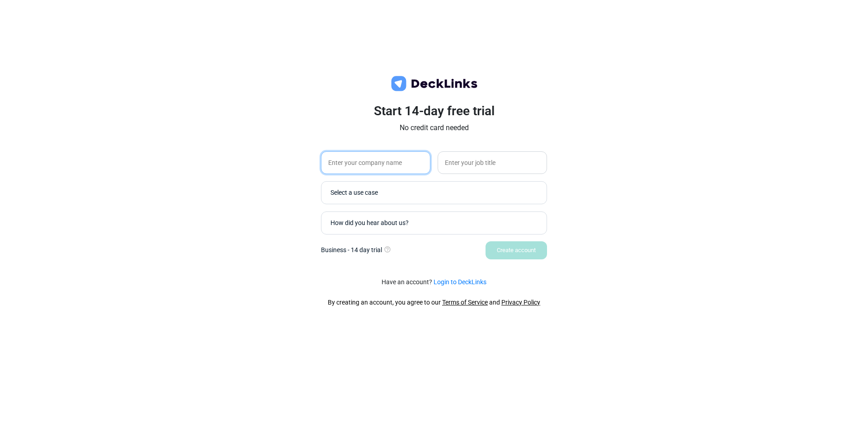 The image size is (868, 427). I want to click on input: Enter your job title, so click(492, 163).